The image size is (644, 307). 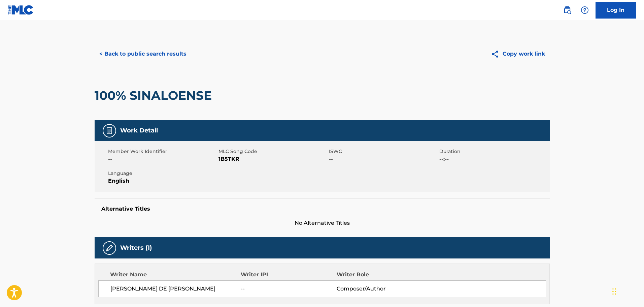 I want to click on button: < Back to public search results, so click(x=143, y=54).